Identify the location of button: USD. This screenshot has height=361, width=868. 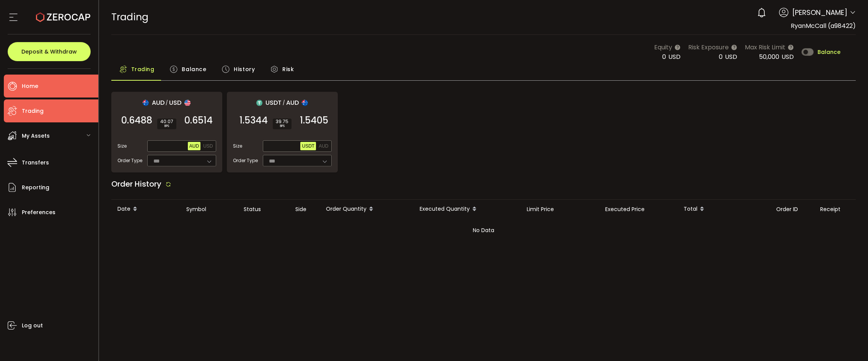
(207, 146).